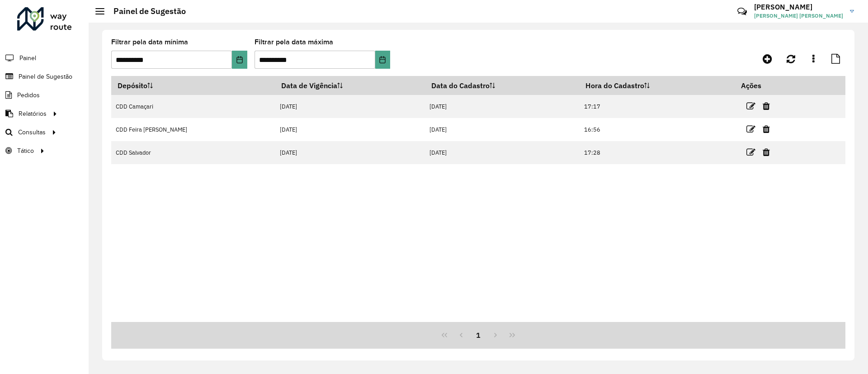 The width and height of the screenshot is (868, 374). I want to click on th: Ações, so click(761, 85).